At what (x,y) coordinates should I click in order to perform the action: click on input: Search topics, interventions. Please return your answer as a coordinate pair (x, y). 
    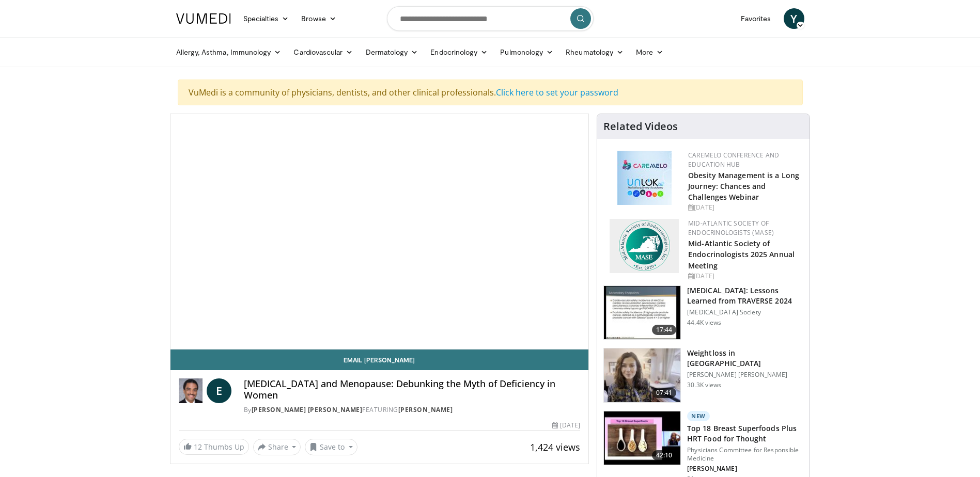
    Looking at the image, I should click on (490, 18).